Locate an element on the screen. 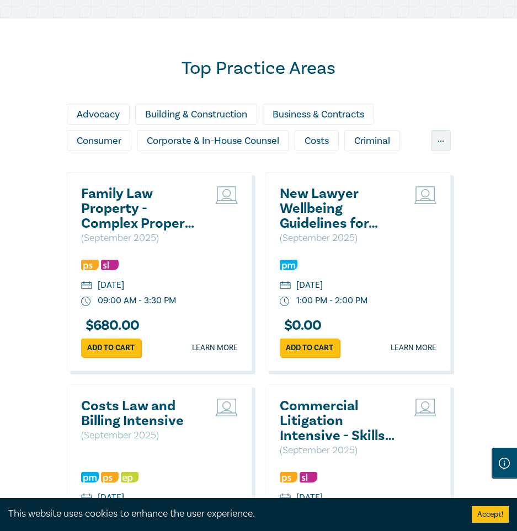  a: Commercial Litigation Intensive - Skills and Strategies for Success in Commercial Disputes is located at coordinates (339, 421).